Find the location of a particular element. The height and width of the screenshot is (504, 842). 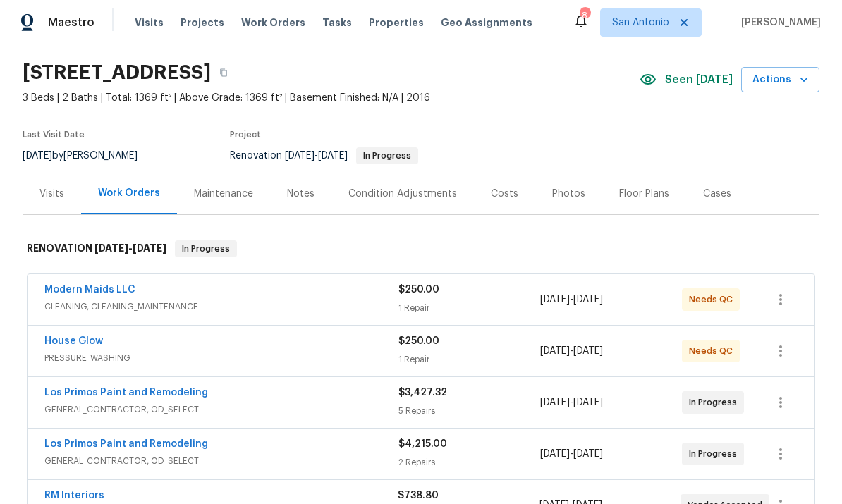

span: $3,427.32 is located at coordinates (422, 393).